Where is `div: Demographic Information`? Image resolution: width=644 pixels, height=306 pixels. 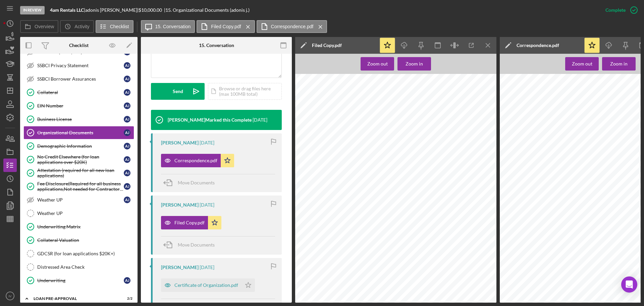 div: Demographic Information is located at coordinates (81, 146).